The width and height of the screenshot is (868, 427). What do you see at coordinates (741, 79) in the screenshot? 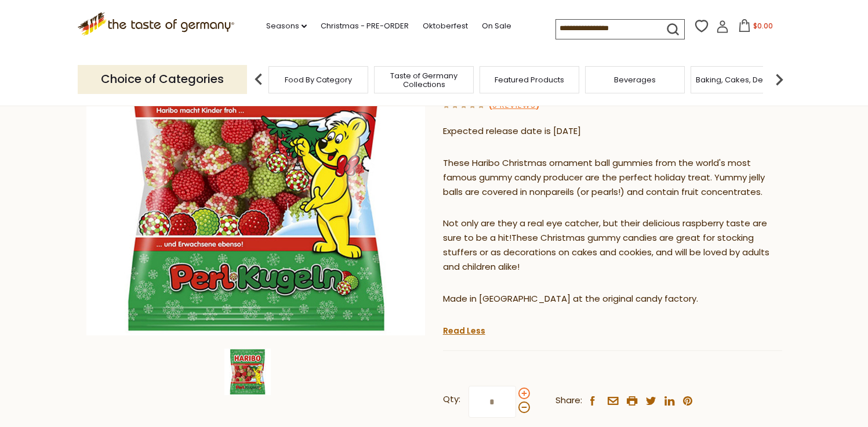
I see `a: Baking, Cakes, Desserts` at bounding box center [741, 79].